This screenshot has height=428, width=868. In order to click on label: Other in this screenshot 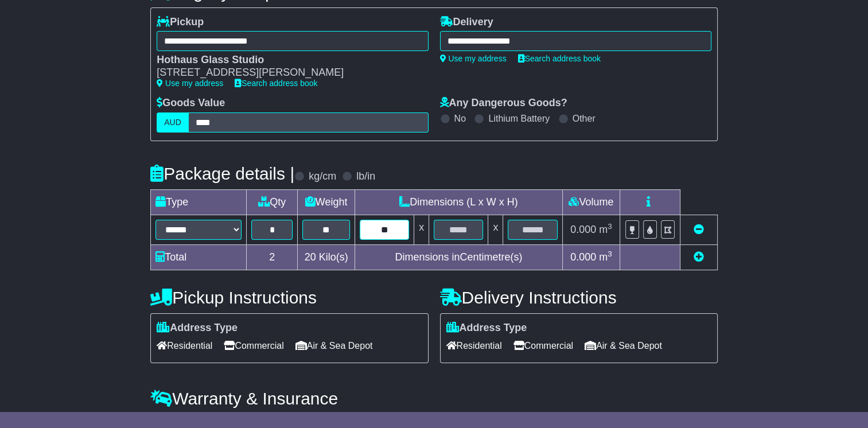, I will do `click(584, 118)`.